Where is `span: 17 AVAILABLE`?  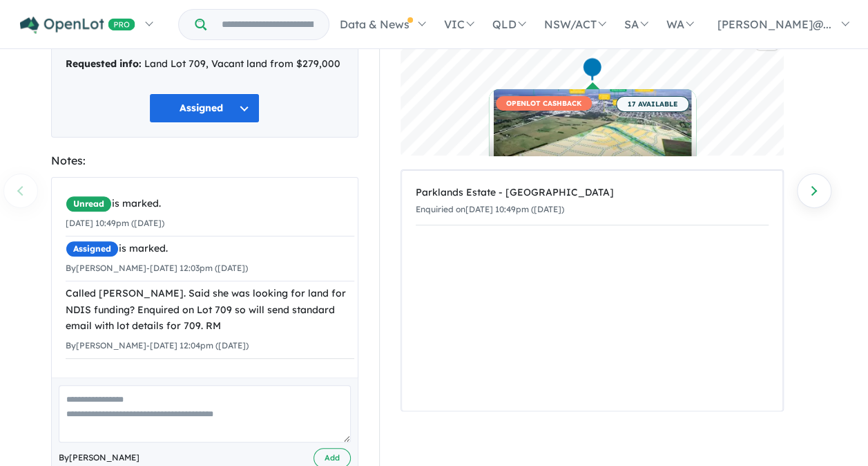
span: 17 AVAILABLE is located at coordinates (653, 103).